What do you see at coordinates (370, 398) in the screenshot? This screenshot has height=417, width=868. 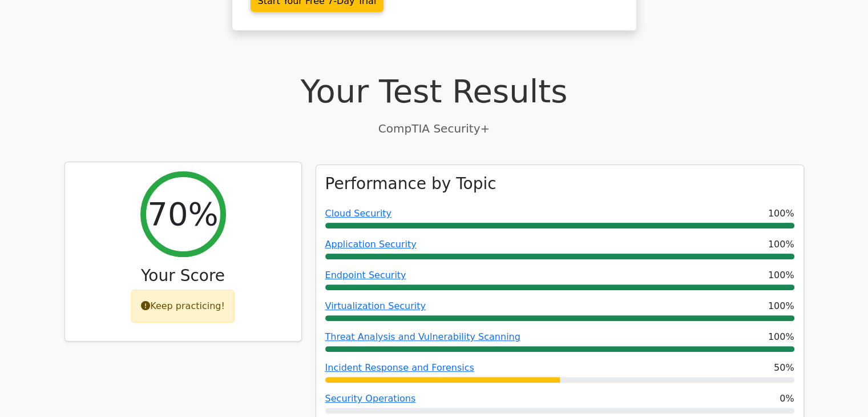 I see `a: Security Operations` at bounding box center [370, 398].